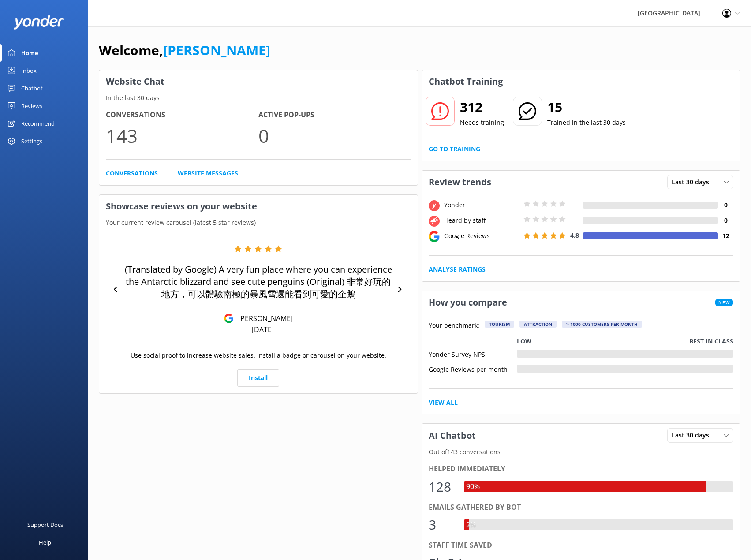 Image resolution: width=751 pixels, height=560 pixels. Describe the element at coordinates (184, 50) in the screenshot. I see `h1: Welcome,` at that location.